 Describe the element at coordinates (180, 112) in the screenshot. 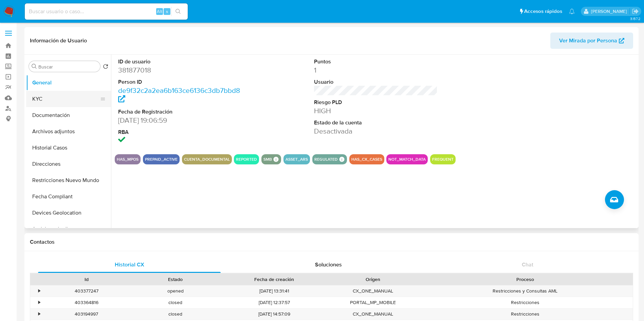

I see `dt: Fecha de Registración` at that location.